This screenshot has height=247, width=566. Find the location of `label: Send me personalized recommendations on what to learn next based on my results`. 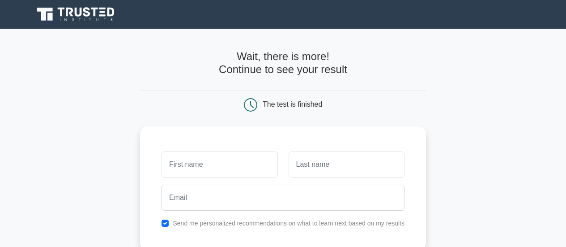

label: Send me personalized recommendations on what to learn next based on my results is located at coordinates (289, 223).